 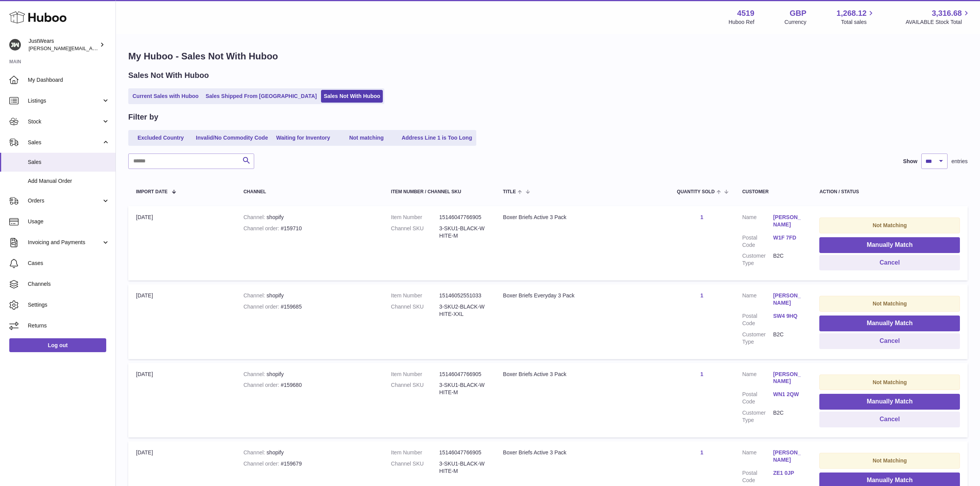 I want to click on div: Action / Status, so click(x=889, y=192).